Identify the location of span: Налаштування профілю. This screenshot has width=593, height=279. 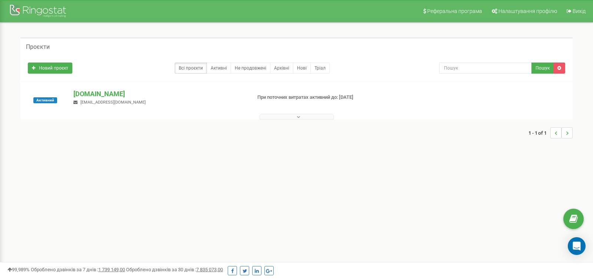
(527, 11).